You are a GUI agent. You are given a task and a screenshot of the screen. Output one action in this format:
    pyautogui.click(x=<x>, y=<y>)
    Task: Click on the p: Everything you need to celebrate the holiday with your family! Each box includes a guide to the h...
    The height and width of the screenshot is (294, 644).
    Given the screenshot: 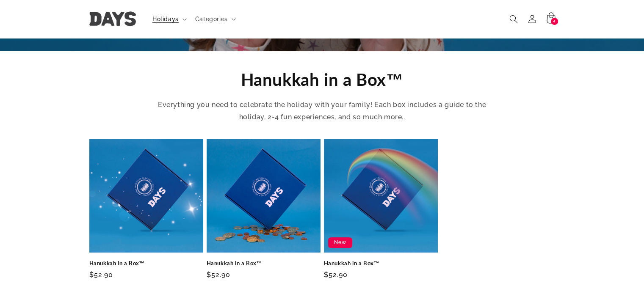 What is the action you would take?
    pyautogui.click(x=322, y=111)
    